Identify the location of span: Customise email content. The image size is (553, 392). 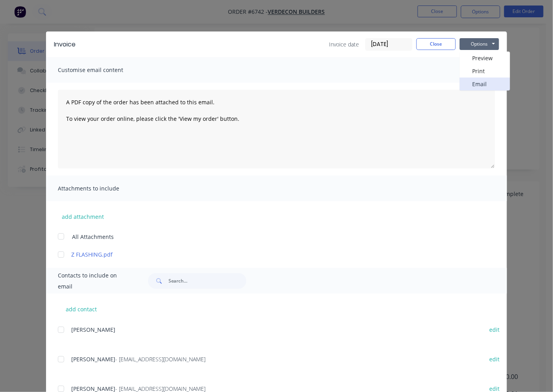
(101, 70).